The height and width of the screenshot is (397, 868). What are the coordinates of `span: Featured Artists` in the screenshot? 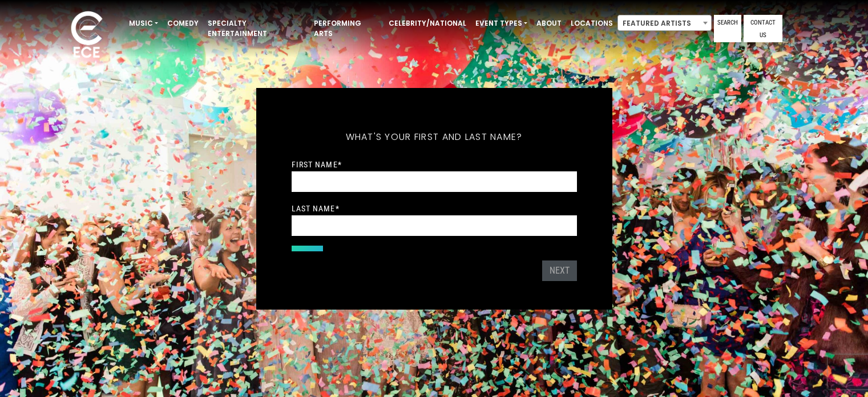 It's located at (665, 23).